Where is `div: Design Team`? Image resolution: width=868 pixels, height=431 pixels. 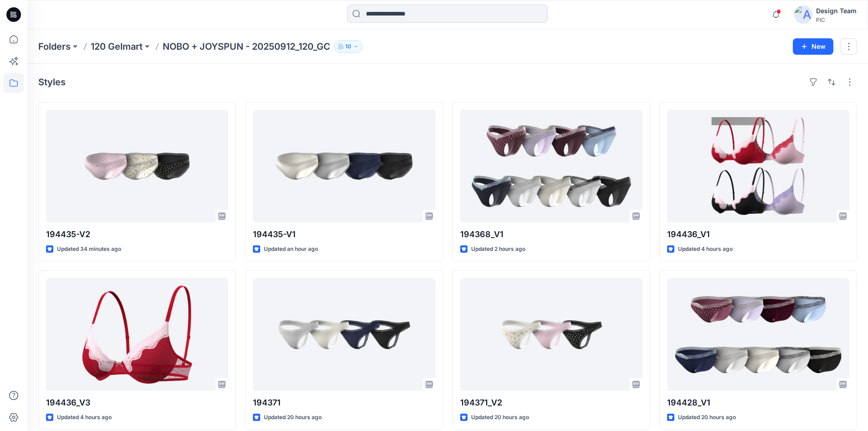
div: Design Team is located at coordinates (836, 11).